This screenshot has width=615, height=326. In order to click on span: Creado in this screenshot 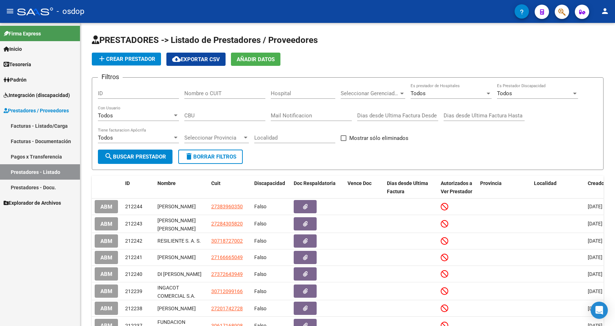, I will do `click(596, 183)`.